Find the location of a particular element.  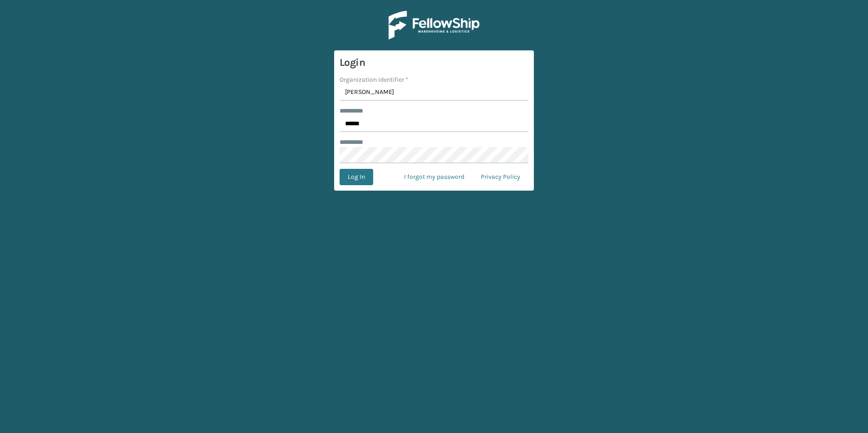

a: I forgot my password is located at coordinates (434, 177).